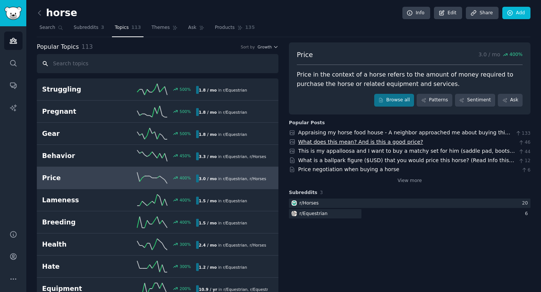  Describe the element at coordinates (80, 89) in the screenshot. I see `h2: Struggling` at that location.